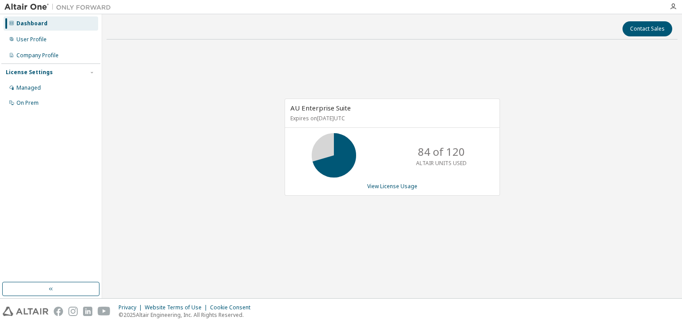 The width and height of the screenshot is (682, 324). I want to click on img: facebook.svg, so click(58, 311).